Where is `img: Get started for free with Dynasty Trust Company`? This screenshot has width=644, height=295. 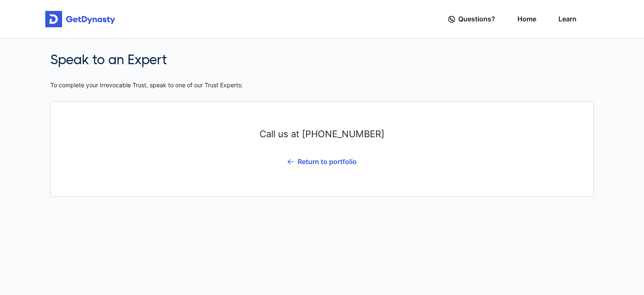
img: Get started for free with Dynasty Trust Company is located at coordinates (80, 19).